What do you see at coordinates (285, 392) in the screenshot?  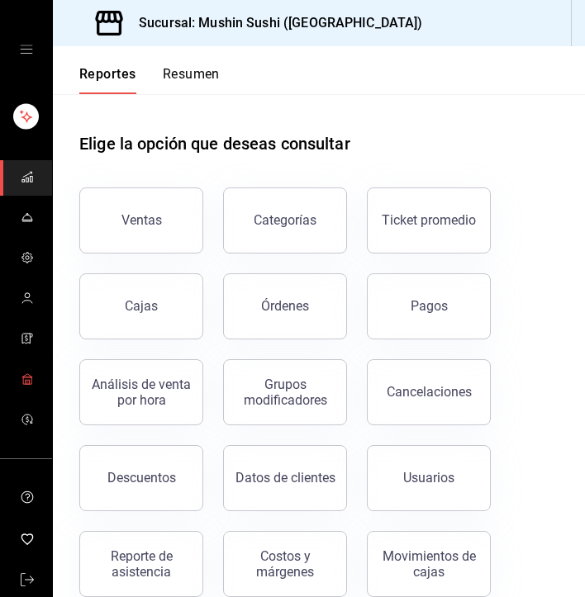 I see `button: Grupos modificadores` at bounding box center [285, 392].